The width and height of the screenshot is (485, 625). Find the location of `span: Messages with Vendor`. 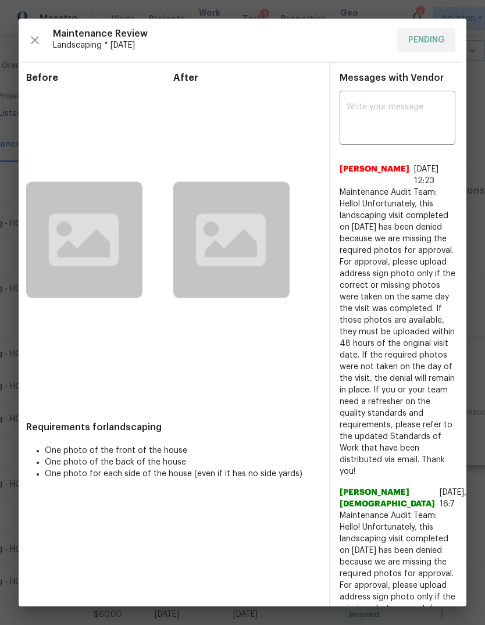

span: Messages with Vendor is located at coordinates (391, 78).